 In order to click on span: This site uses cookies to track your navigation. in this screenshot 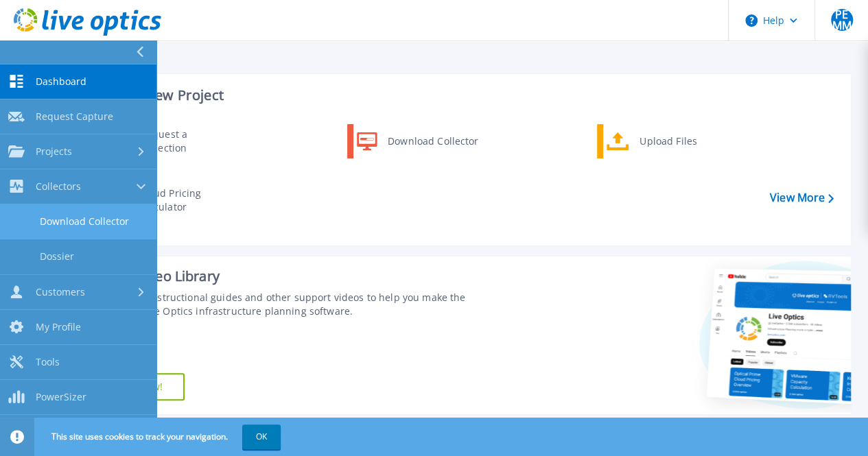, I will do `click(159, 437)`.